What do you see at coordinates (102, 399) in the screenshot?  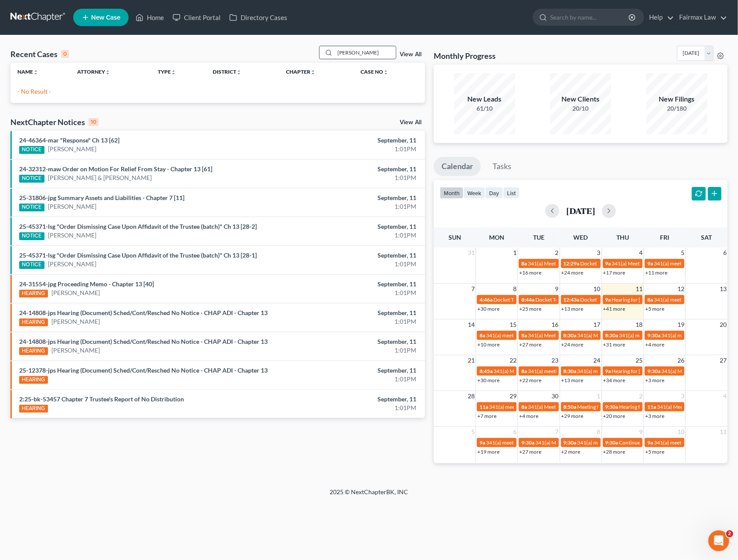 I see `a: 2:25-bk-53457 Chapter 7 Trustee's Report of No Distribution` at bounding box center [102, 399].